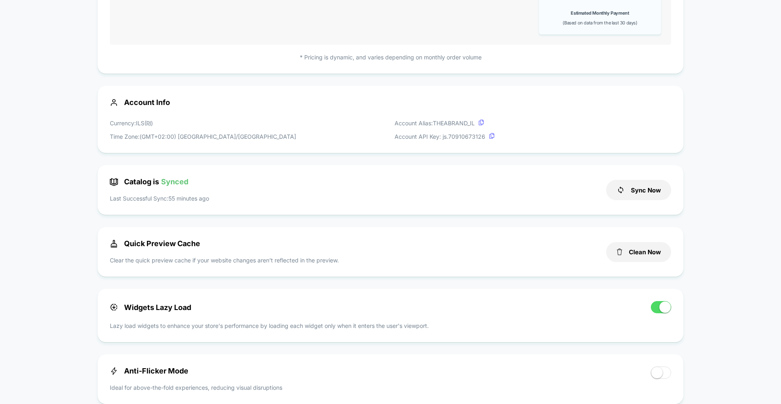  I want to click on p: Account Alias: THEABRAND_IL, so click(445, 123).